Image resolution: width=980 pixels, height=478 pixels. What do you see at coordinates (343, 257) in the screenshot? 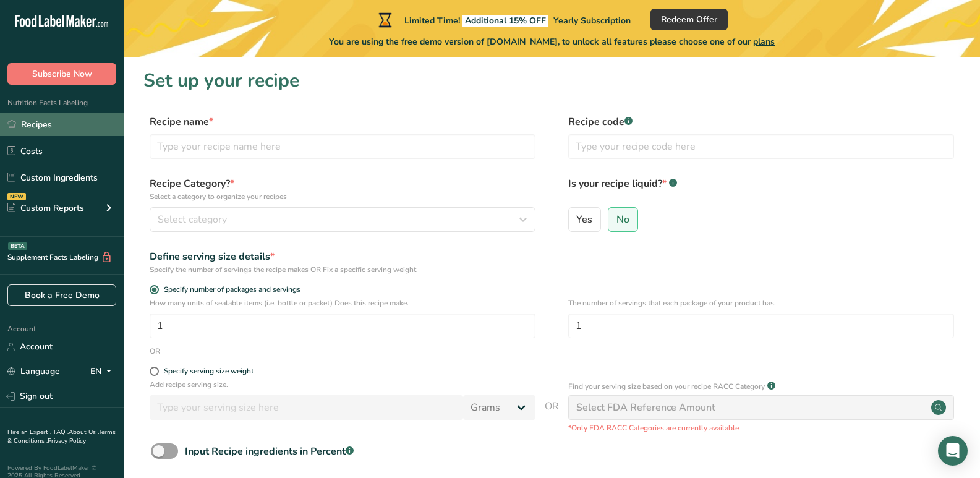
I see `div: Define serving size details` at bounding box center [343, 257].